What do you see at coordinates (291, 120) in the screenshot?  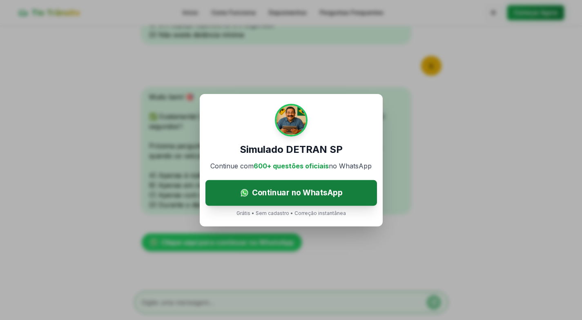 I see `img: Tio Trânsito` at bounding box center [291, 120].